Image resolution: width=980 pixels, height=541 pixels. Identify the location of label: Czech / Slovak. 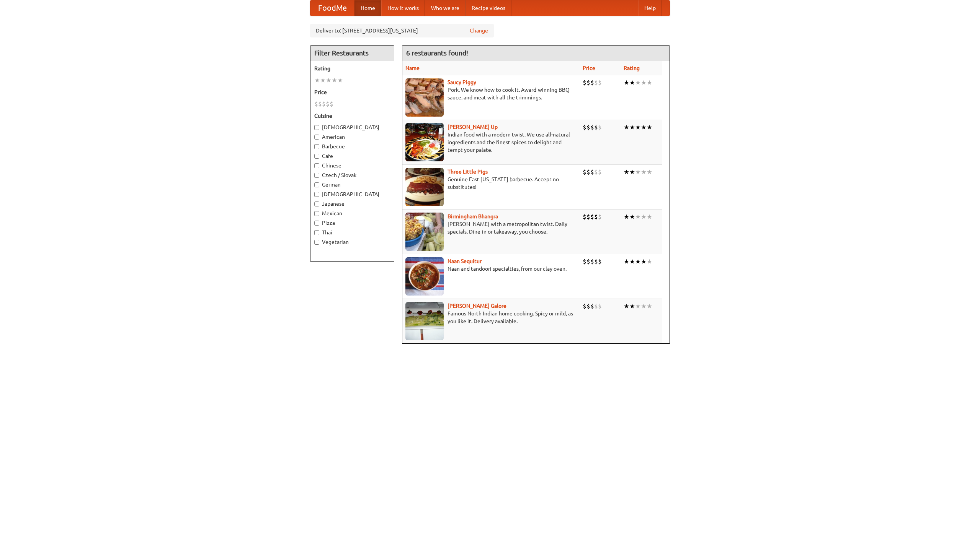
(352, 175).